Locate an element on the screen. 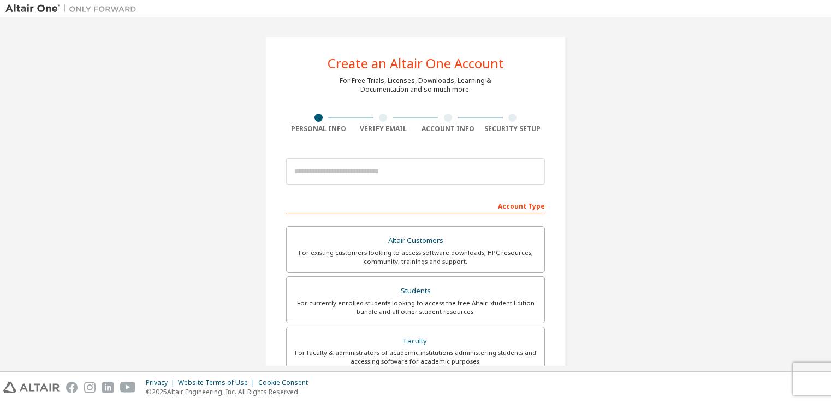 The image size is (831, 403). div: Create an Altair One Account is located at coordinates (416, 63).